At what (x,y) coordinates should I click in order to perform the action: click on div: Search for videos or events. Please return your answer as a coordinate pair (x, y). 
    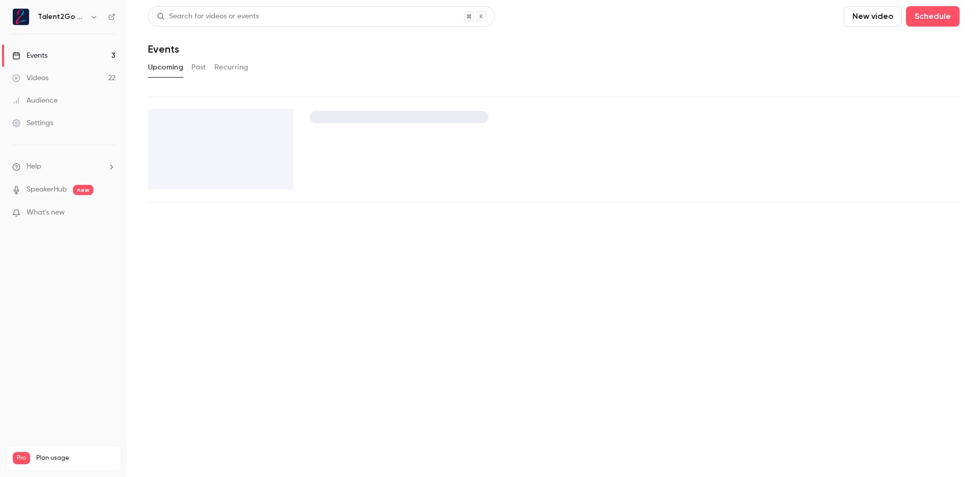
    Looking at the image, I should click on (208, 16).